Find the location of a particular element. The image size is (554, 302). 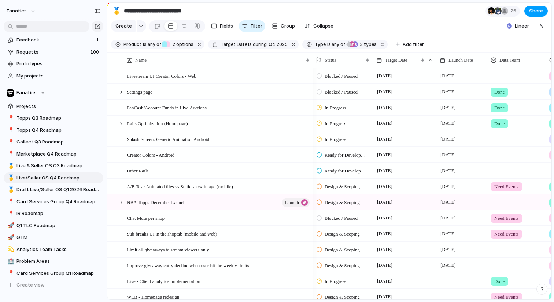

button: Share is located at coordinates (536, 11).